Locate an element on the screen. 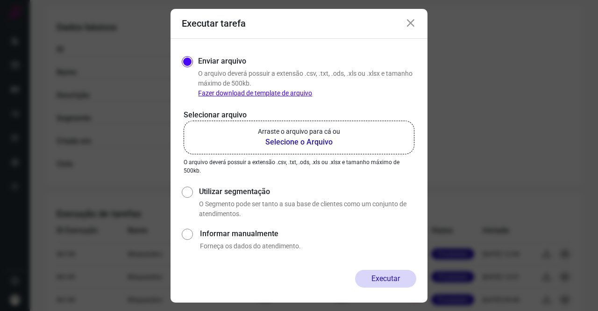 Image resolution: width=598 pixels, height=311 pixels. b: Selecione o Arquivo is located at coordinates (299, 142).